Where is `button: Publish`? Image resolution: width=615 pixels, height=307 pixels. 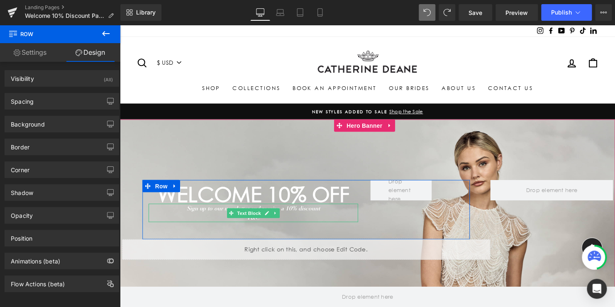 button: Publish is located at coordinates (566, 12).